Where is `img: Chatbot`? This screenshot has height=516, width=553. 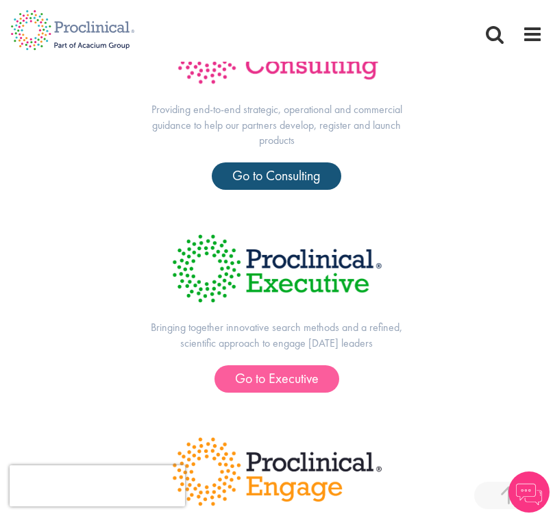
img: Chatbot is located at coordinates (529, 492).